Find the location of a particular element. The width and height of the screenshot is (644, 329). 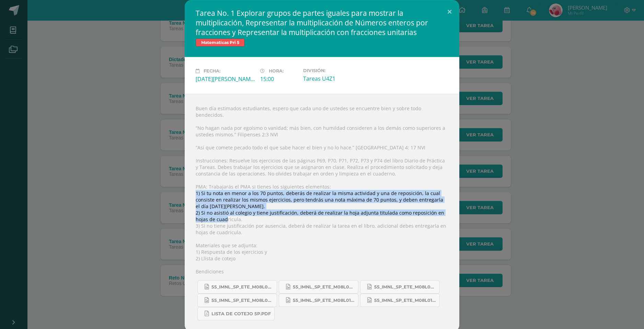

span: 55_imnl_sp_ete_m08l03_10_crop_1.png is located at coordinates (242, 287).